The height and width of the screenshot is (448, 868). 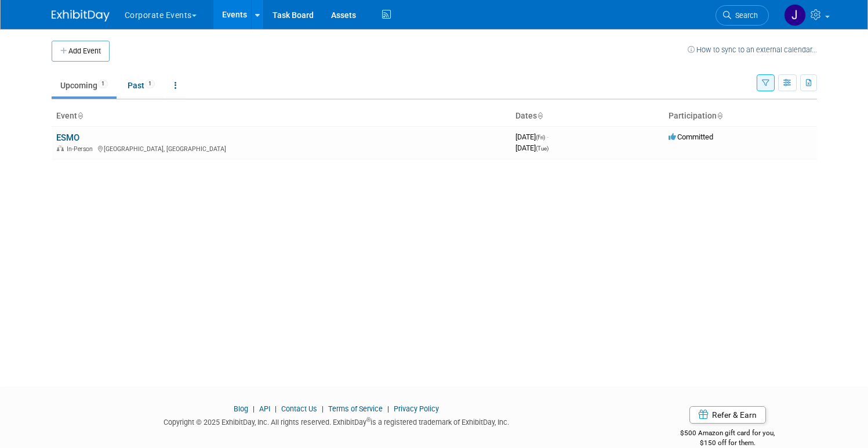 What do you see at coordinates (728, 434) in the screenshot?
I see `div: $500 Amazon gift card for you,` at bounding box center [728, 434].